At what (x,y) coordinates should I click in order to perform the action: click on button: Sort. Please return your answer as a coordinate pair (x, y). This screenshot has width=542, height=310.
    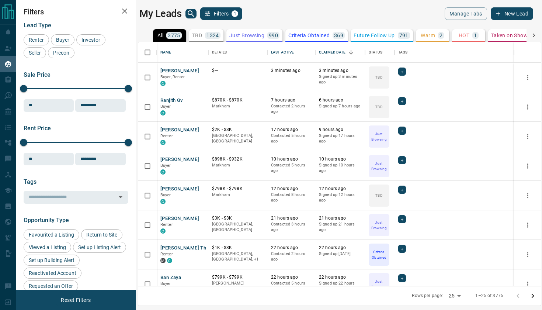
    Looking at the image, I should click on (351, 52).